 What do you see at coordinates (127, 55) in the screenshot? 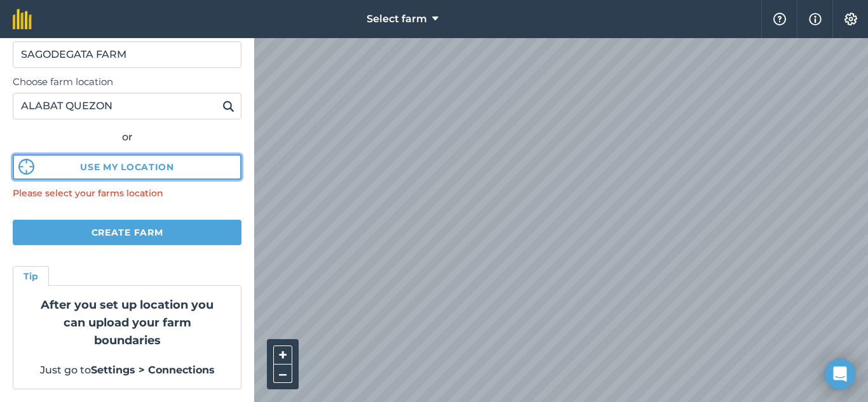
I see `input: Farm name` at bounding box center [127, 55].